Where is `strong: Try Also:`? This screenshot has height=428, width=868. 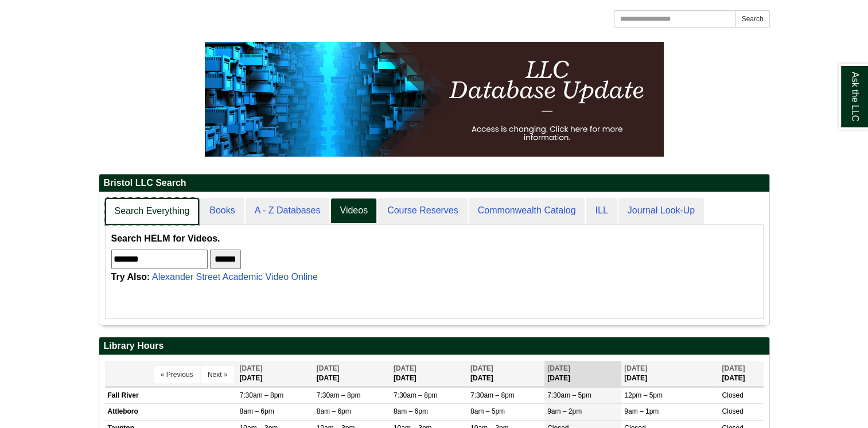 strong: Try Also: is located at coordinates (131, 277).